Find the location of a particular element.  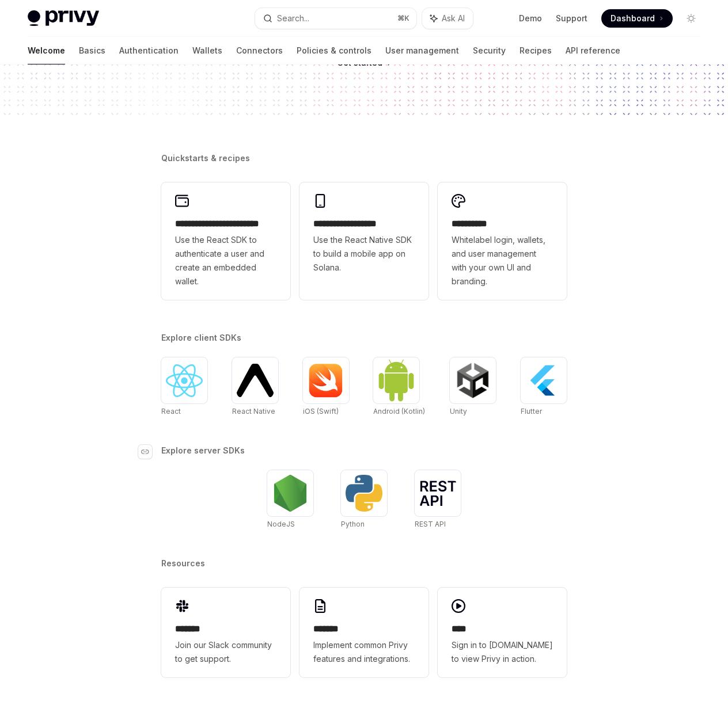

span: Python is located at coordinates (352, 524).